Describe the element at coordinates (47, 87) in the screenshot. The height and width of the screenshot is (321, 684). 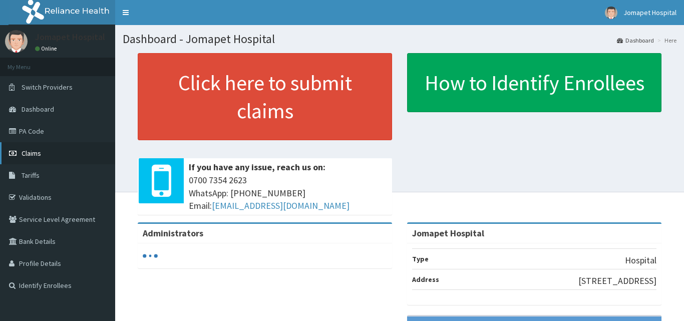
I see `span: Switch Providers` at that location.